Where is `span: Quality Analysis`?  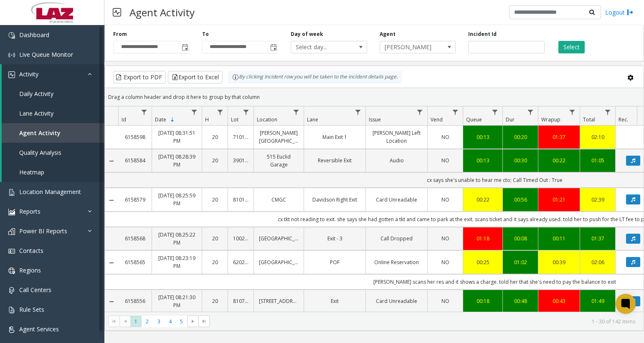 span: Quality Analysis is located at coordinates (40, 152).